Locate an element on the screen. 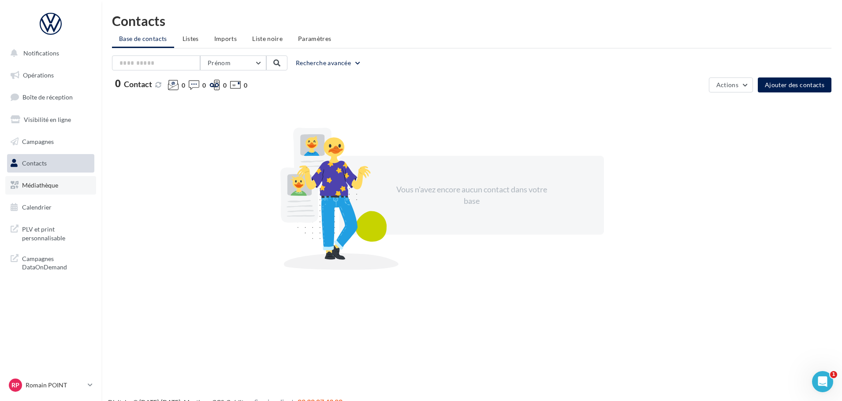 The image size is (842, 401). a: Boîte de réception is located at coordinates (51, 97).